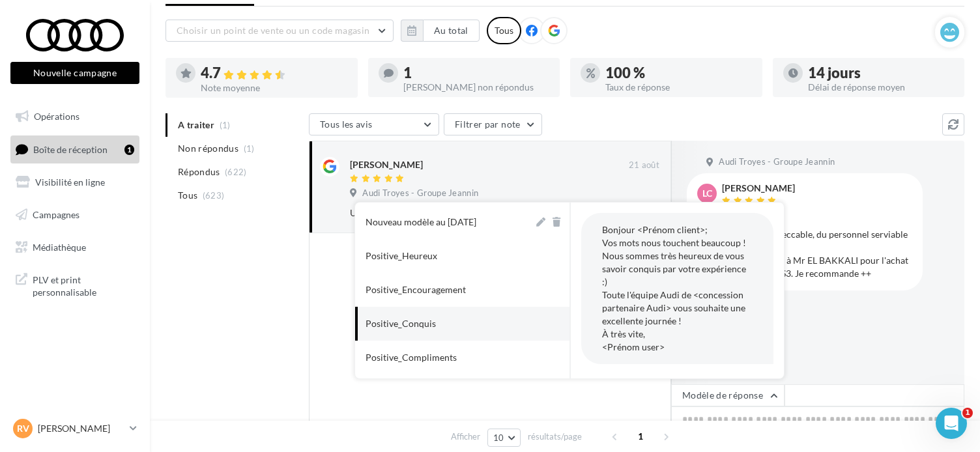  I want to click on div: 4.7, so click(274, 73).